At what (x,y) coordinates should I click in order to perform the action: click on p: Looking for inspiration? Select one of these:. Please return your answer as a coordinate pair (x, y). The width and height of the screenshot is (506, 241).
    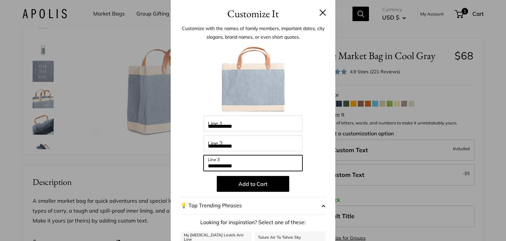
    Looking at the image, I should click on (253, 222).